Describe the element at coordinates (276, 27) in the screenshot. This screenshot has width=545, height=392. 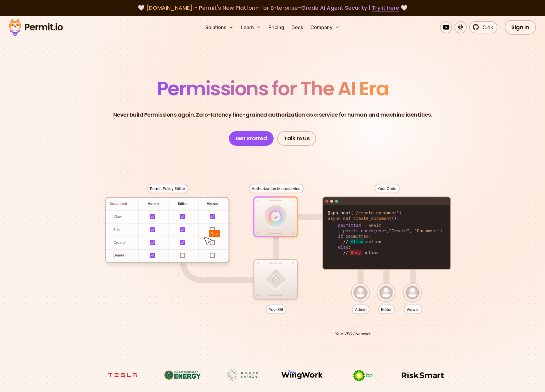
I see `a: Pricing` at that location.